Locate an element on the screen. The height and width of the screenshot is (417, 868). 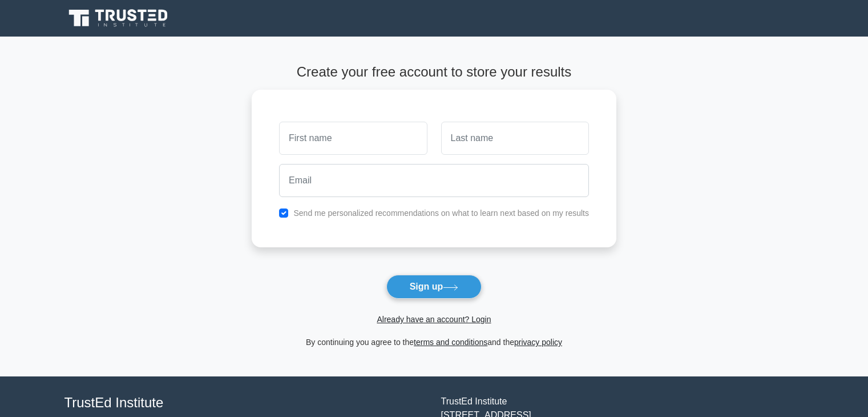
a: privacy policy is located at coordinates (538, 342).